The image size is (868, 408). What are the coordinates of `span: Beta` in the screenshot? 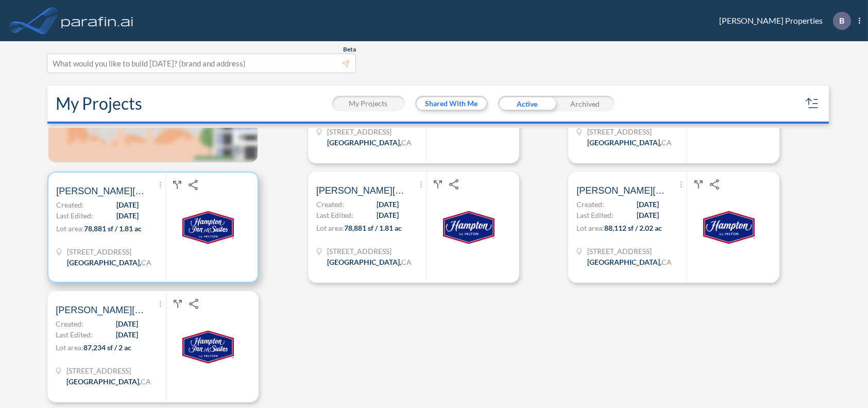 It's located at (350, 49).